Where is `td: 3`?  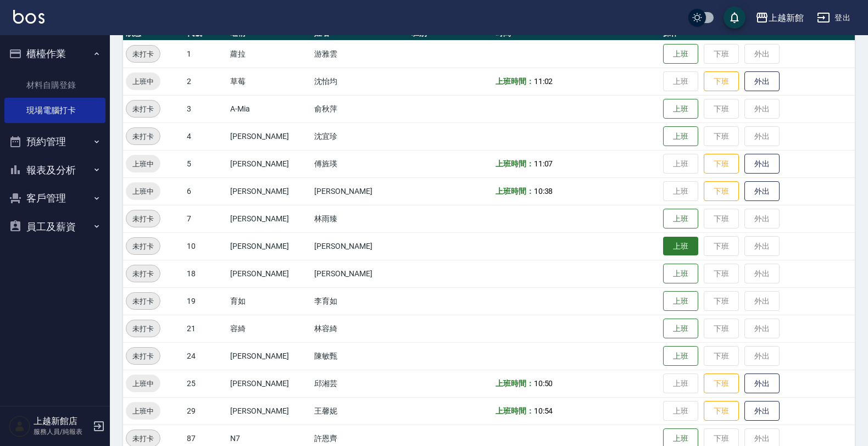 td: 3 is located at coordinates (205, 109).